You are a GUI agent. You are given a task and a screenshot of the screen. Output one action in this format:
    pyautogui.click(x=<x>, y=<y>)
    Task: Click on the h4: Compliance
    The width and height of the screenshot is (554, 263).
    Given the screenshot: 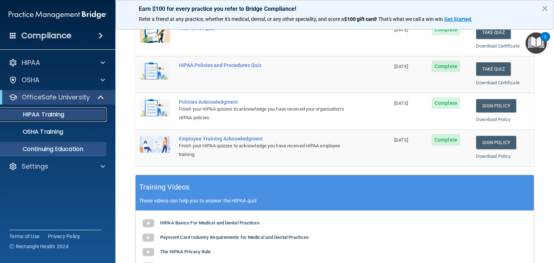 What is the action you would take?
    pyautogui.click(x=46, y=36)
    